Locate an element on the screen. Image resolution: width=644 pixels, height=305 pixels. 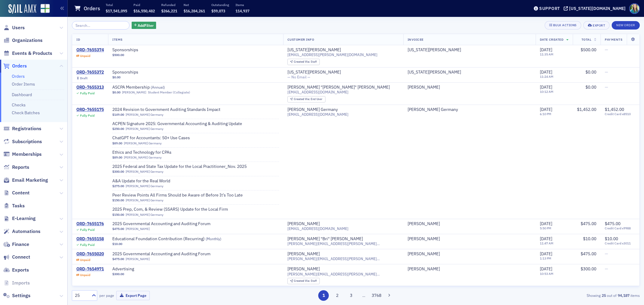
div: Fully Paid is located at coordinates (88, 116).